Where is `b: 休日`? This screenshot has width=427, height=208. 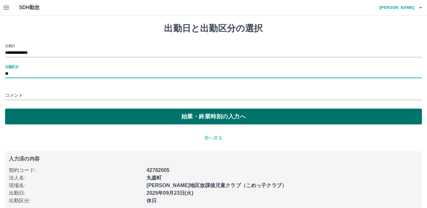 b: 休日 is located at coordinates (152, 200).